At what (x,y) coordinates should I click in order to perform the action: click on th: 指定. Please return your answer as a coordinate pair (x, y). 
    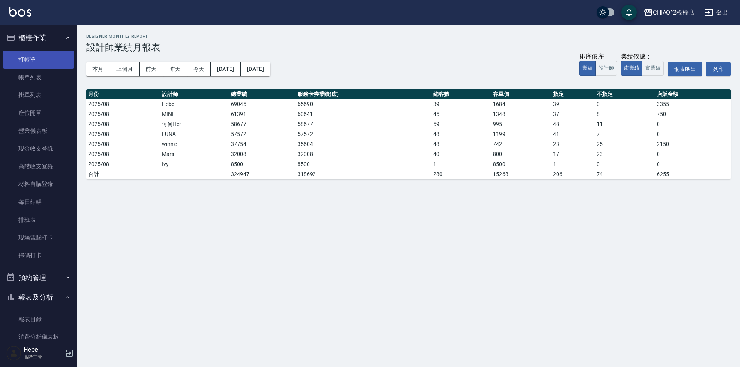
    Looking at the image, I should click on (573, 94).